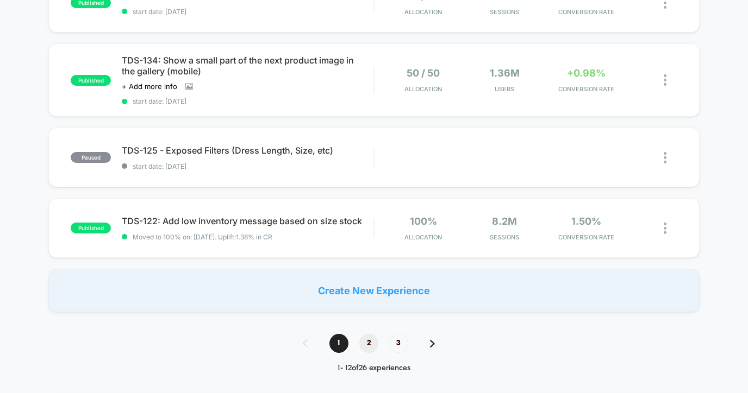  I want to click on span: +0.98%, so click(586, 73).